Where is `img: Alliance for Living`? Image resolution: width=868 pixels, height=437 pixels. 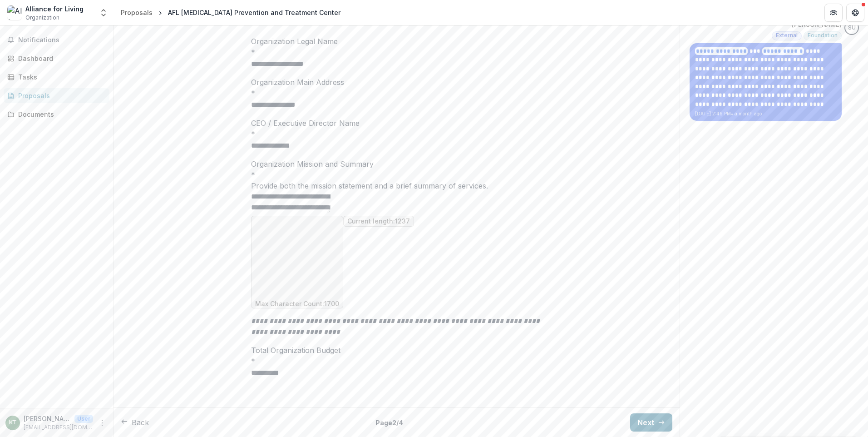 img: Alliance for Living is located at coordinates (14, 13).